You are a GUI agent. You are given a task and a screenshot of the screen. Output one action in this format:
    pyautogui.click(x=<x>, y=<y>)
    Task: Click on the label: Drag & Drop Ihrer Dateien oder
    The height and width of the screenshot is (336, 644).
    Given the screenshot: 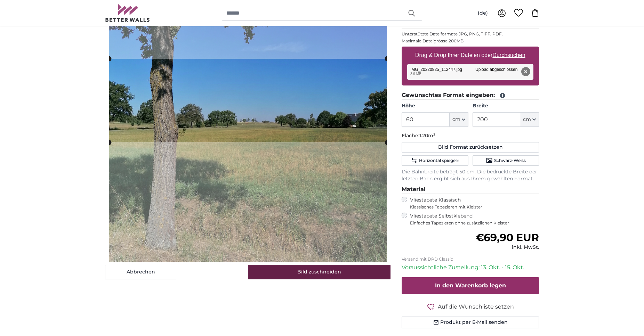 What is the action you would take?
    pyautogui.click(x=470, y=55)
    